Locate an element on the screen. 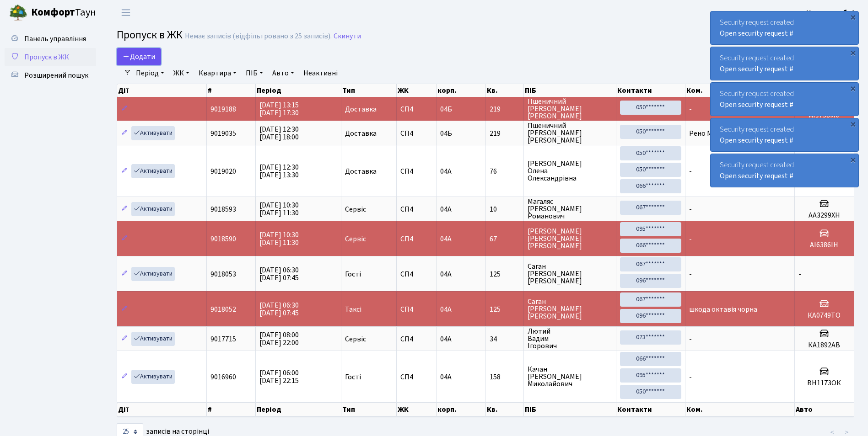 This screenshot has width=868, height=436. h5: АІ6386ІН is located at coordinates (824, 245).